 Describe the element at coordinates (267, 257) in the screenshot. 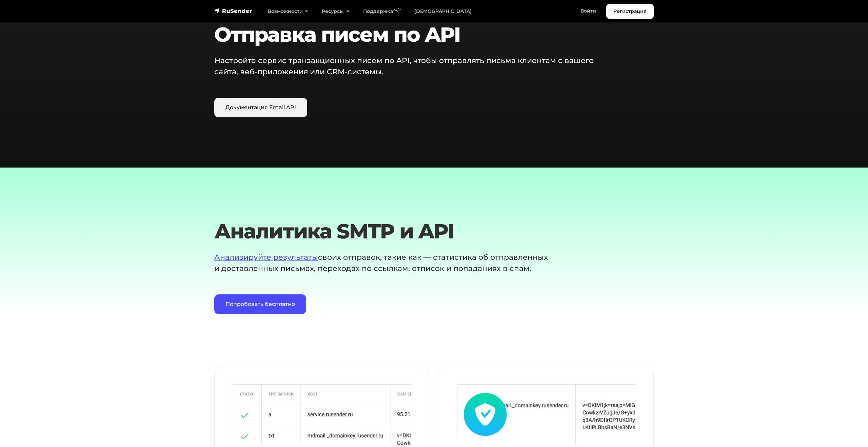

I see `a: Анализируйте результаты` at that location.